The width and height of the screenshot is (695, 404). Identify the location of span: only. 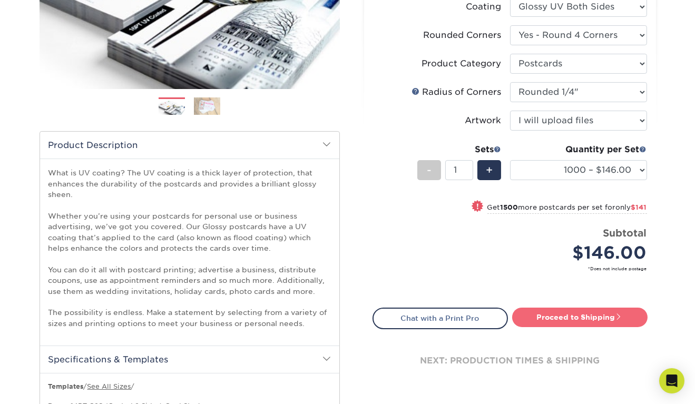
(631, 207).